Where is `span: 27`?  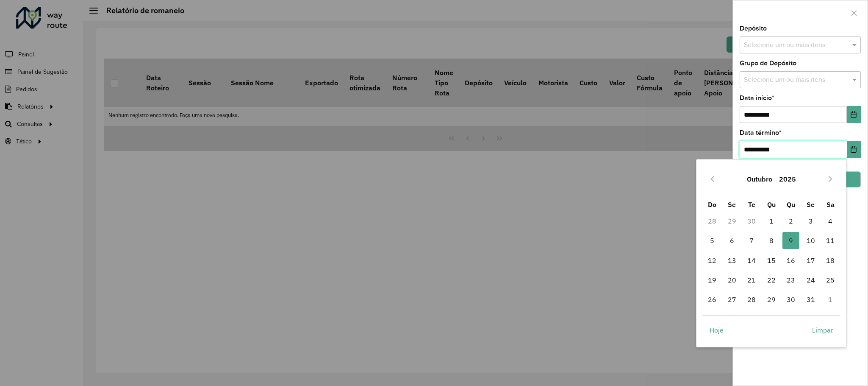 span: 27 is located at coordinates (732, 300).